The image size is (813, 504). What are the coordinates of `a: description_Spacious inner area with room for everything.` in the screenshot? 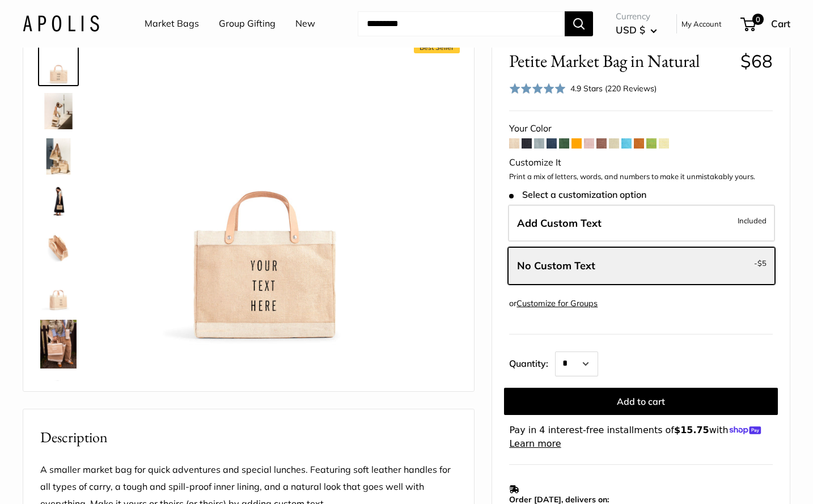 It's located at (59, 247).